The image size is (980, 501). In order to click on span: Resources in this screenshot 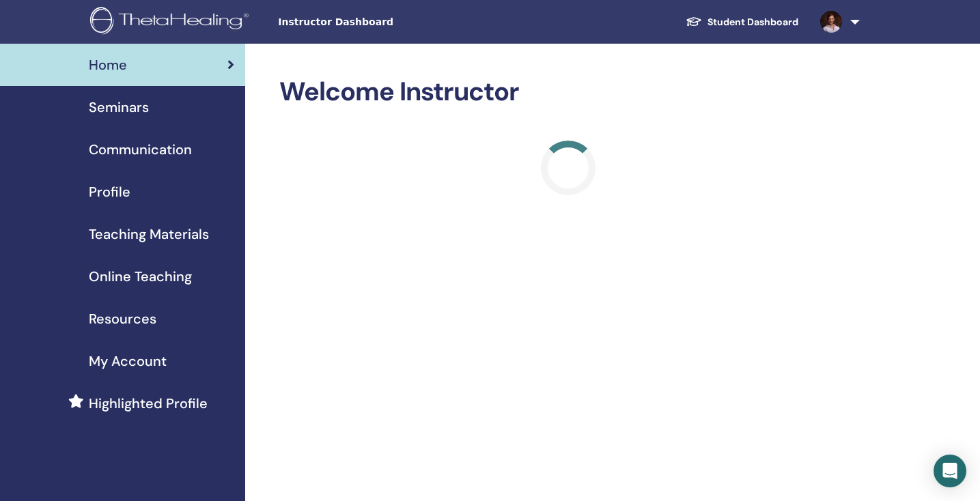, I will do `click(122, 319)`.